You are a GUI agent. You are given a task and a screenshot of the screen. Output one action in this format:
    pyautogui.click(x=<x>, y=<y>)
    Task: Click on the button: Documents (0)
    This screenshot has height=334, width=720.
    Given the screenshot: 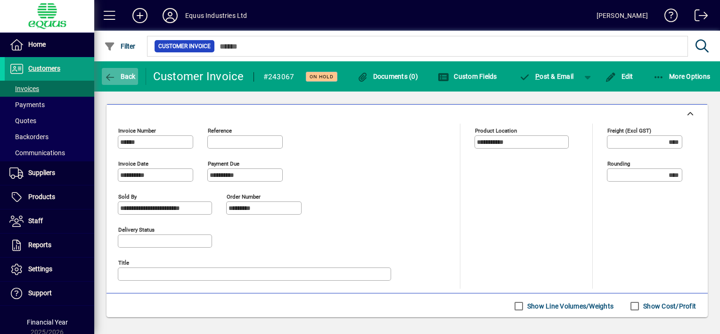 What is the action you would take?
    pyautogui.click(x=387, y=76)
    